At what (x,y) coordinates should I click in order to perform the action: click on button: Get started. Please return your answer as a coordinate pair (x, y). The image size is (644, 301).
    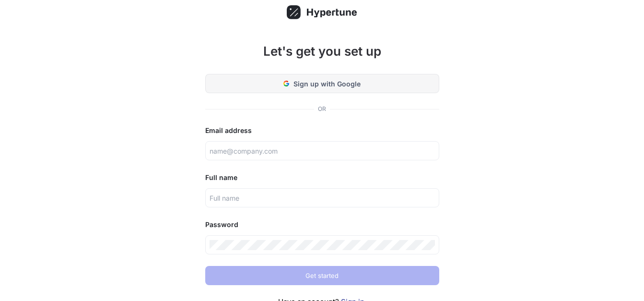
    Looking at the image, I should click on (322, 276).